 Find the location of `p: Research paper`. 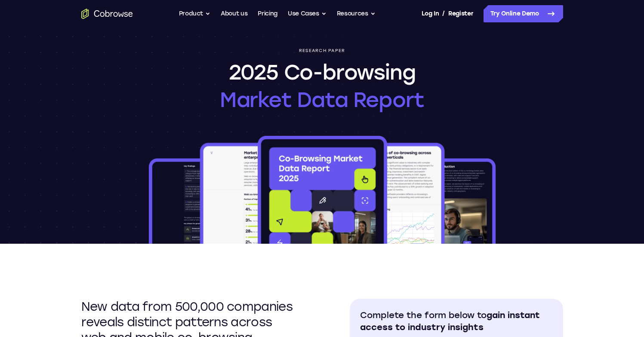

p: Research paper is located at coordinates (322, 51).